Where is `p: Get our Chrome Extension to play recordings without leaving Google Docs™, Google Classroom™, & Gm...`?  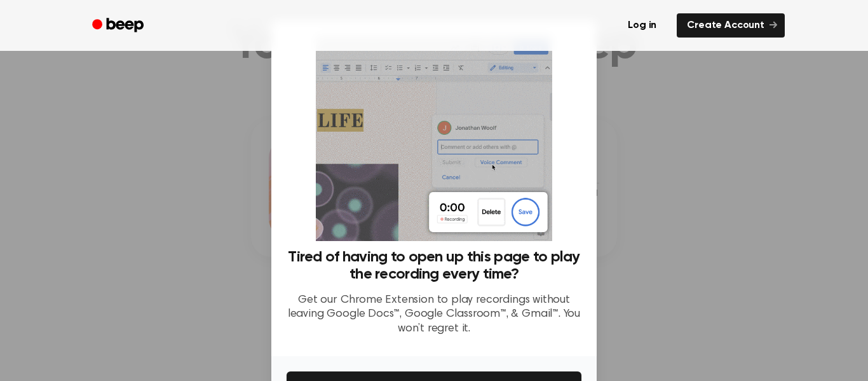
p: Get our Chrome Extension to play recordings without leaving Google Docs™, Google Classroom™, & Gm... is located at coordinates (434, 315).